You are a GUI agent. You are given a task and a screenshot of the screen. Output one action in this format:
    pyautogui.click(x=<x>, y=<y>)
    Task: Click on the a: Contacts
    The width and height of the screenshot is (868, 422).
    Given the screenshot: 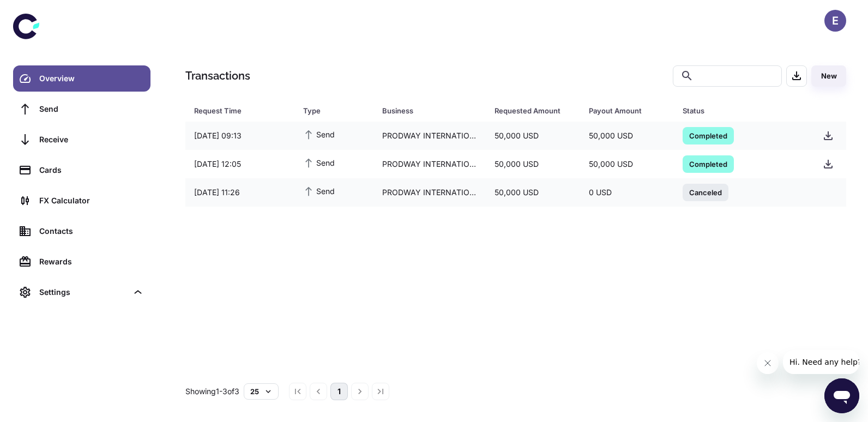 What is the action you would take?
    pyautogui.click(x=82, y=231)
    